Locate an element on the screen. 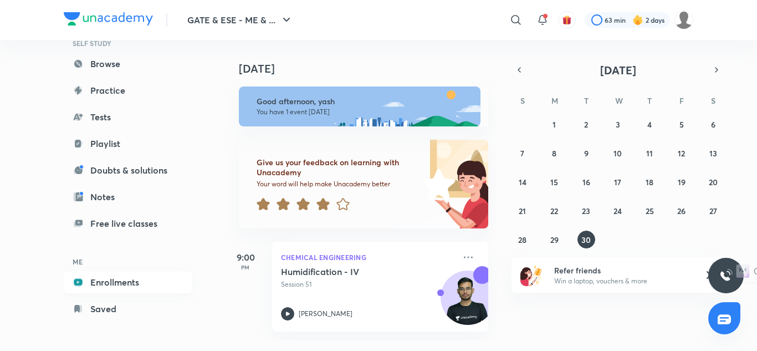 This screenshot has width=757, height=351. a: Saved is located at coordinates (128, 309).